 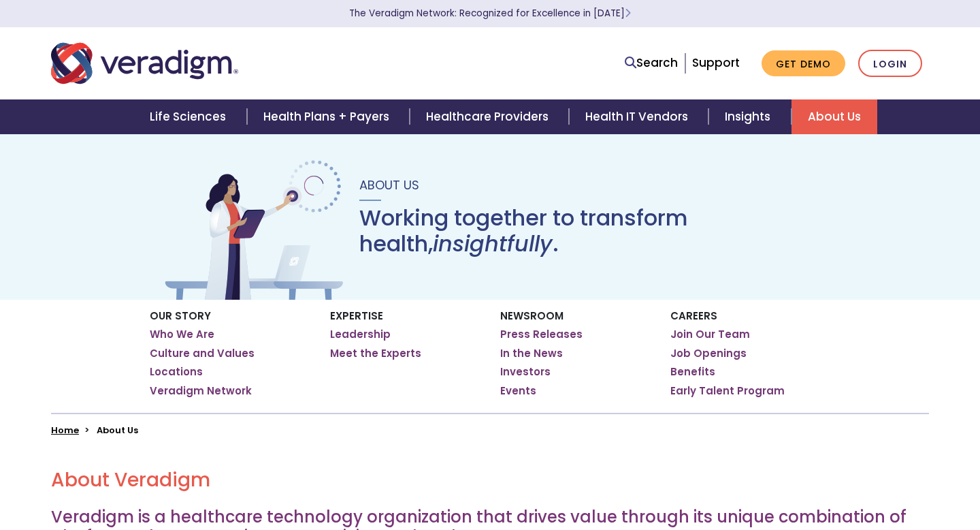 I want to click on a: In the News, so click(x=532, y=353).